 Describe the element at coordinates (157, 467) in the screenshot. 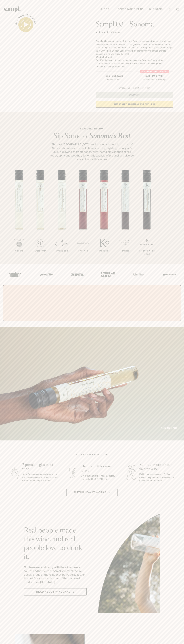

I see `h3: Re-order more of your favorite wine` at that location.